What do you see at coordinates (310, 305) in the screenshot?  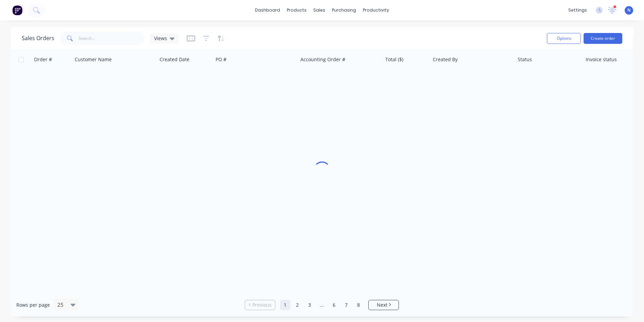 I see `a: Page 3` at bounding box center [310, 305].